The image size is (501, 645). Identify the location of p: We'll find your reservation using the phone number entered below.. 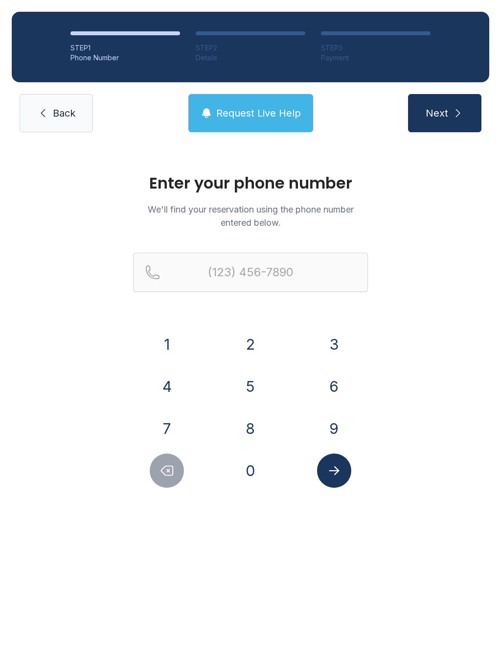
(251, 216).